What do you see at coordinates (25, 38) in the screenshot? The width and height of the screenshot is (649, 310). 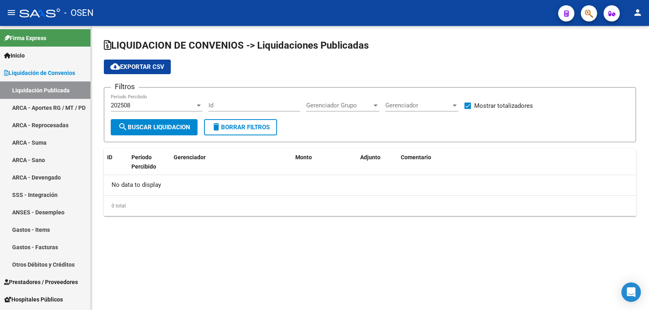 I see `span: Firma Express` at bounding box center [25, 38].